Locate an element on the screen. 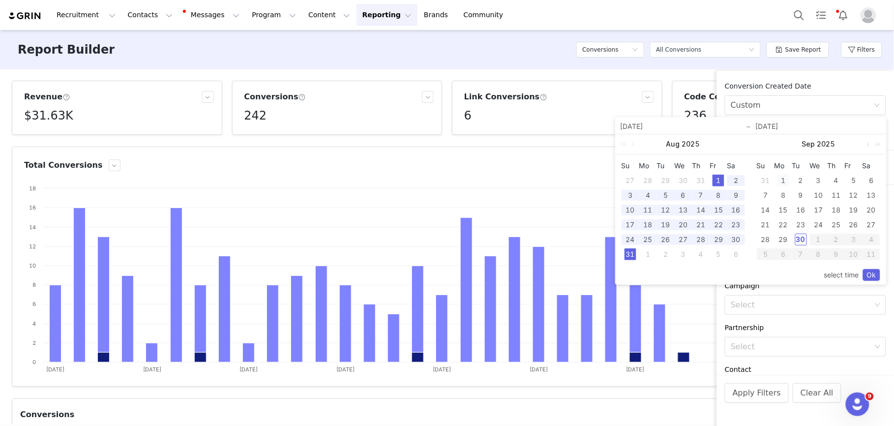 The height and width of the screenshot is (426, 894). a: 2025 is located at coordinates (826, 144).